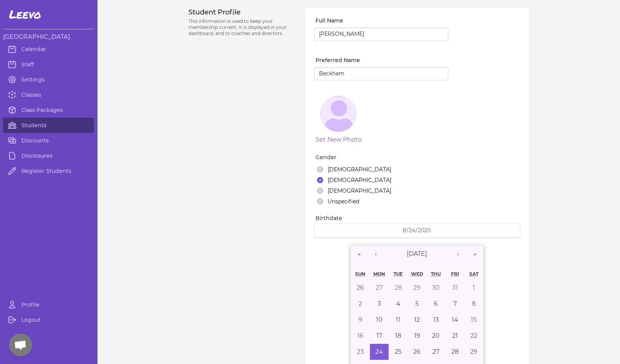 The height and width of the screenshot is (364, 620). I want to click on abbr: July 28, 2020, so click(398, 288).